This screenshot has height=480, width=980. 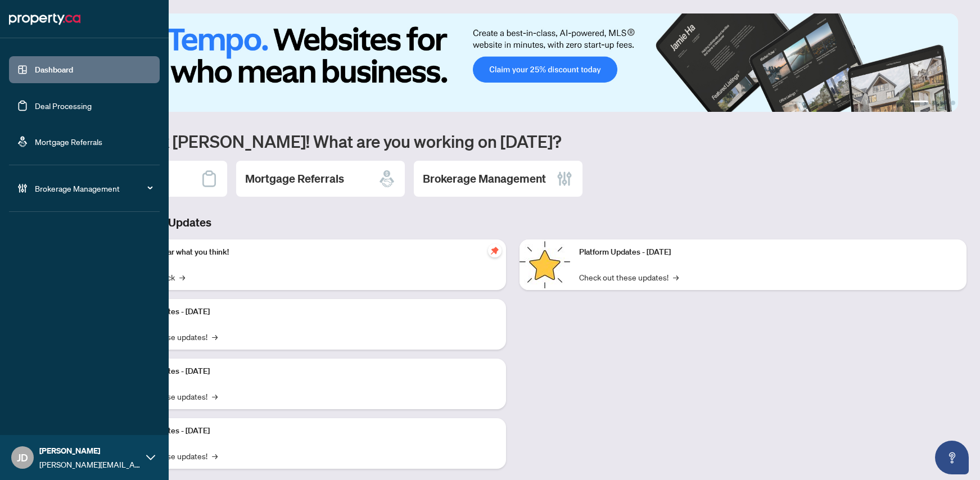 What do you see at coordinates (935, 103) in the screenshot?
I see `button: 2` at bounding box center [935, 103].